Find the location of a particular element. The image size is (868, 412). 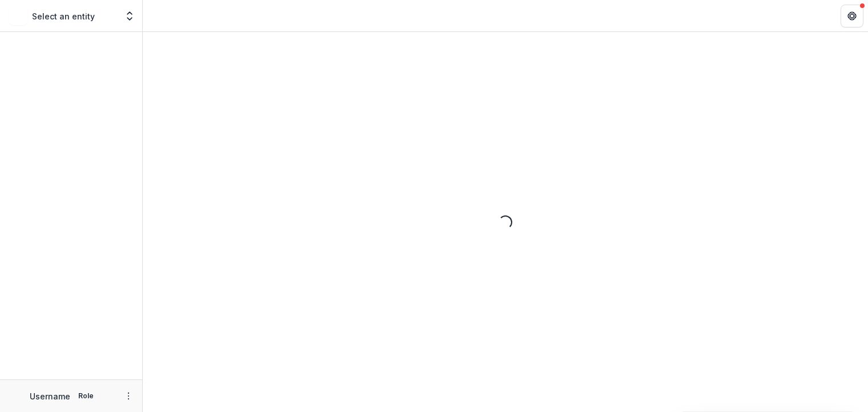

button: Open entity switcher is located at coordinates (130, 16).